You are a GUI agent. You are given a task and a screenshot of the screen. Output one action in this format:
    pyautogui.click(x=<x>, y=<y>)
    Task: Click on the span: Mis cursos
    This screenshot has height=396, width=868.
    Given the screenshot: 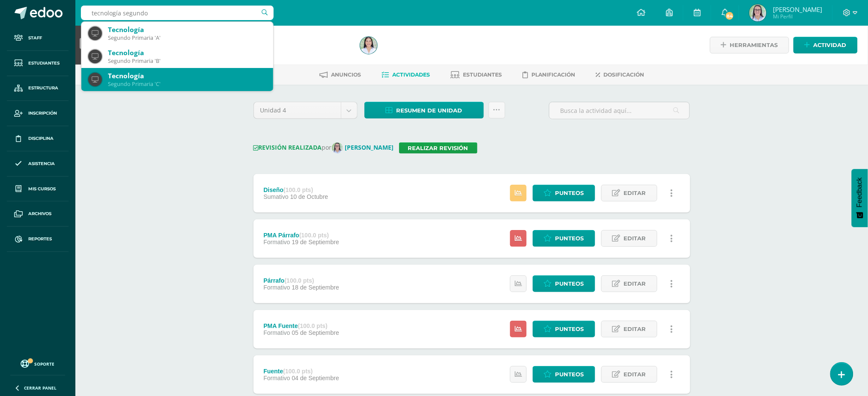 What is the action you would take?
    pyautogui.click(x=42, y=189)
    